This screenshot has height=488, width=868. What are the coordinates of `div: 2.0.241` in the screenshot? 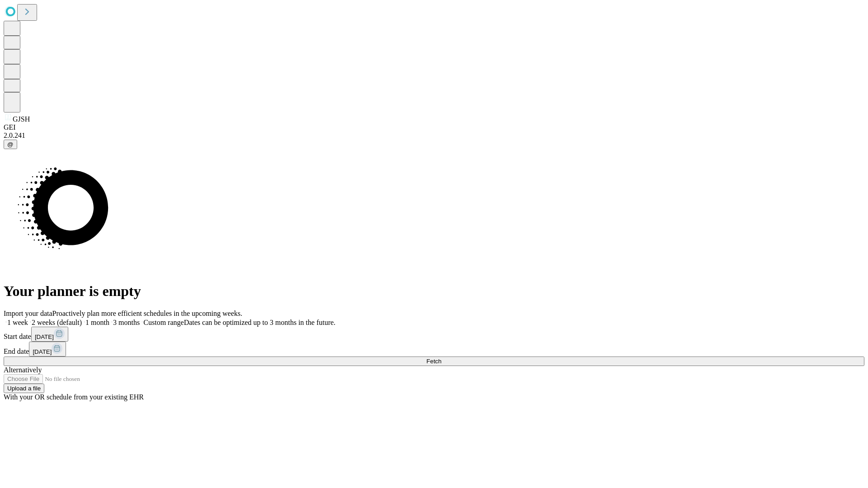 It's located at (434, 136).